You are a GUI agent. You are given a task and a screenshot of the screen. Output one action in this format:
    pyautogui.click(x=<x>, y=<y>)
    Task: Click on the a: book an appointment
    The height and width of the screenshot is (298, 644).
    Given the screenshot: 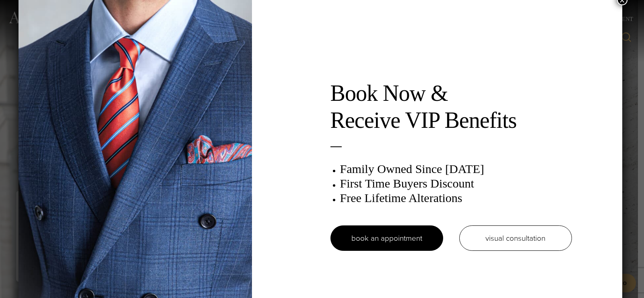 What is the action you would take?
    pyautogui.click(x=387, y=238)
    